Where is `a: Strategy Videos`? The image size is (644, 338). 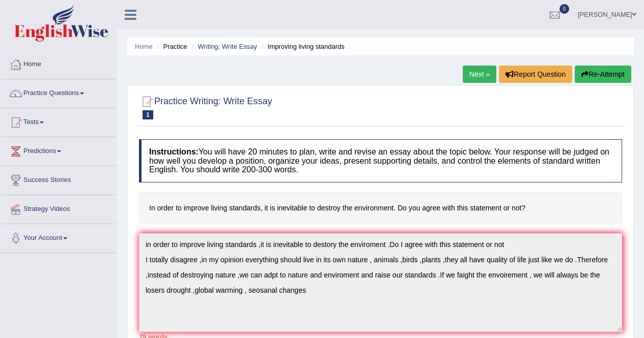 a: Strategy Videos is located at coordinates (58, 208).